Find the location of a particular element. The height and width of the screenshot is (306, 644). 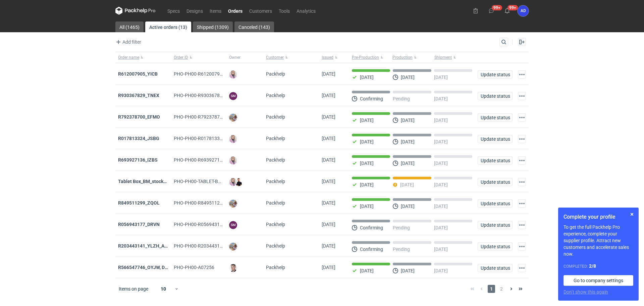

img: Michał Palasek is located at coordinates (233, 204).